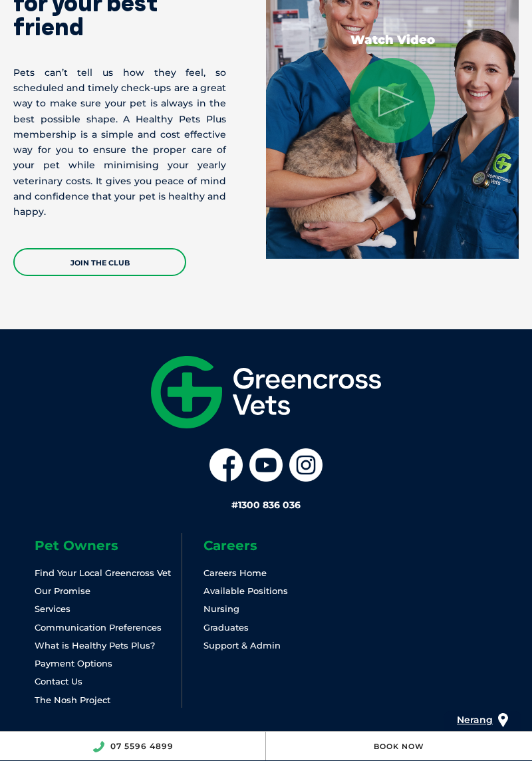 The width and height of the screenshot is (532, 761). I want to click on a: Book Now, so click(399, 746).